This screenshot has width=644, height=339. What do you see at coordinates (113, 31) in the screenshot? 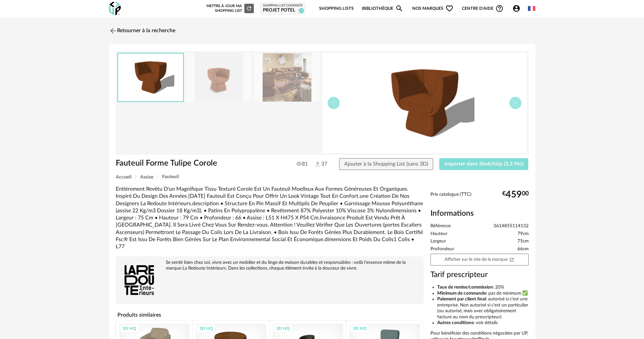
I see `img: svg+xml;base64,PHN2ZyB3aWR0aD0iMjQiIGhlaWdodD0iMjQiIHZpZXdCb3g9IjAgMCAyNCAyNCIgZmlsbD0ibm9uZSIgeG...` at bounding box center [113, 31].